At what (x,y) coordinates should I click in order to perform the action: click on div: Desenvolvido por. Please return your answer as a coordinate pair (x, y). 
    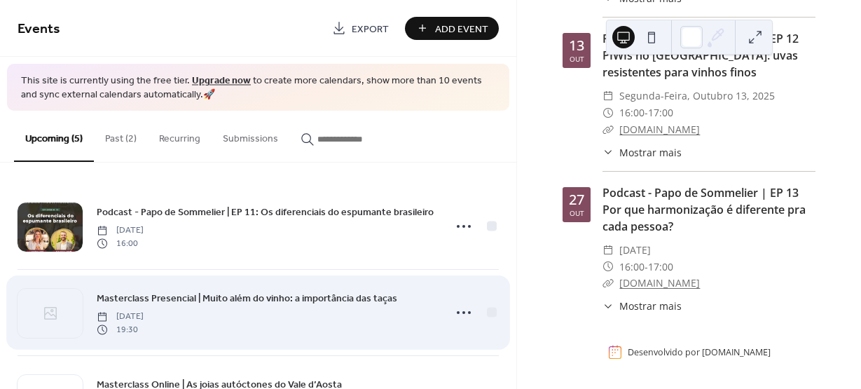
    Looking at the image, I should click on (699, 352).